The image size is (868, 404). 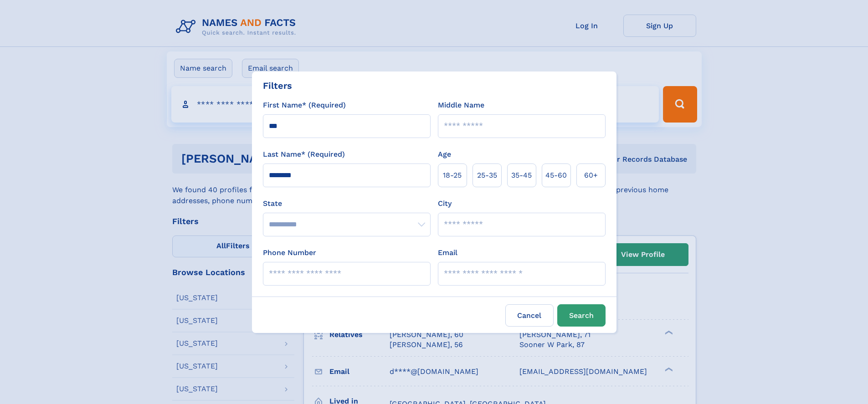 I want to click on span: 60+, so click(x=591, y=176).